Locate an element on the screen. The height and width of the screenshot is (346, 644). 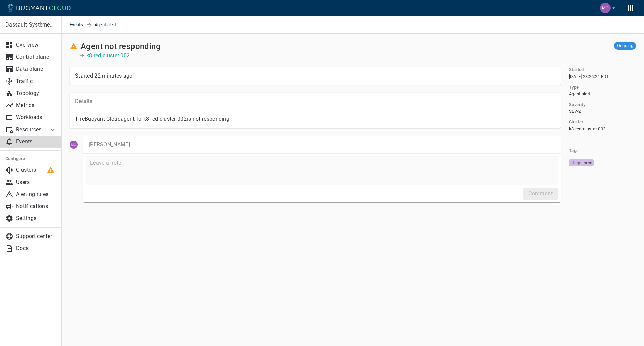
p: Resources is located at coordinates (29, 130).